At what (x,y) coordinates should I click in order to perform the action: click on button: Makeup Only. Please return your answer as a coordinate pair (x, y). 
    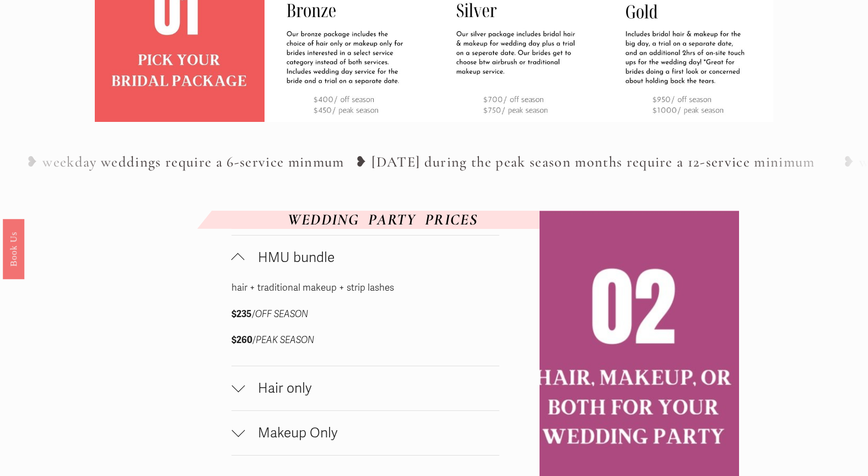
    Looking at the image, I should click on (365, 433).